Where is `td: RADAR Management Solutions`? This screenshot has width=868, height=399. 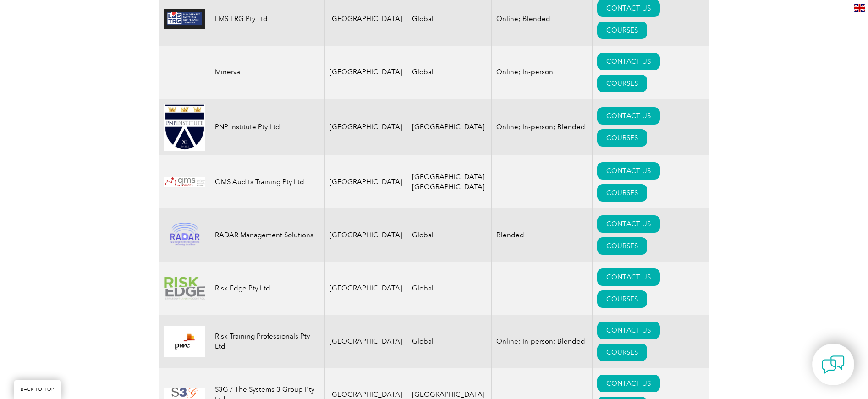 td: RADAR Management Solutions is located at coordinates (267, 235).